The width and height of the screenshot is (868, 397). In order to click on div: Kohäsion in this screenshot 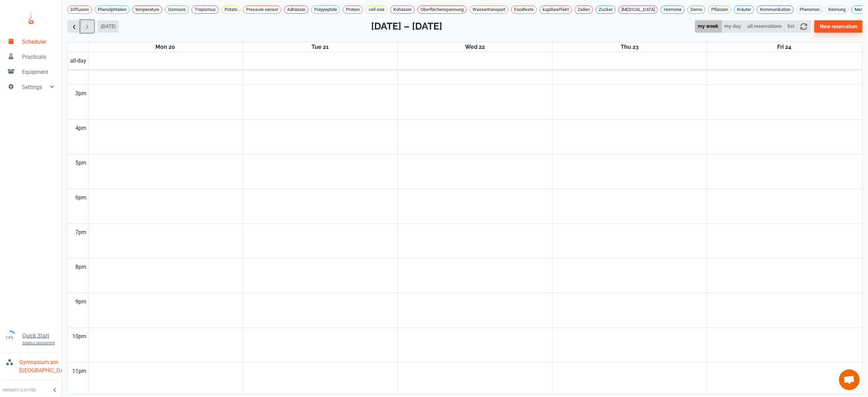, I will do `click(402, 10)`.